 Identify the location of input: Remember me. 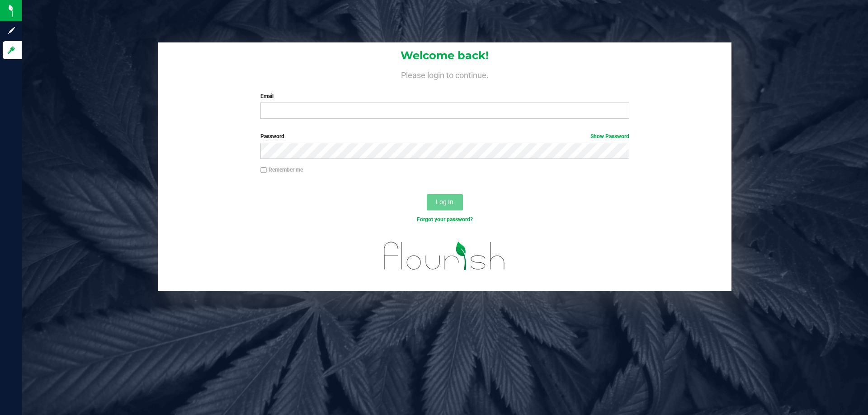
(264, 170).